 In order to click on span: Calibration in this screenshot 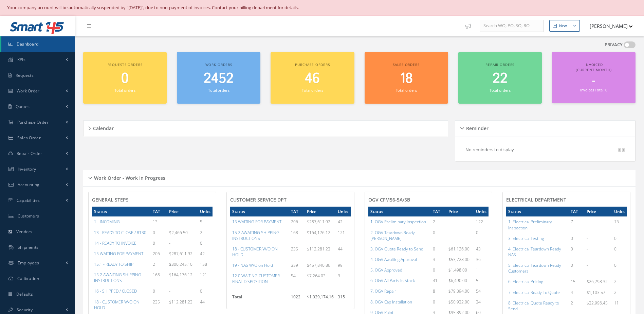, I will do `click(28, 278)`.